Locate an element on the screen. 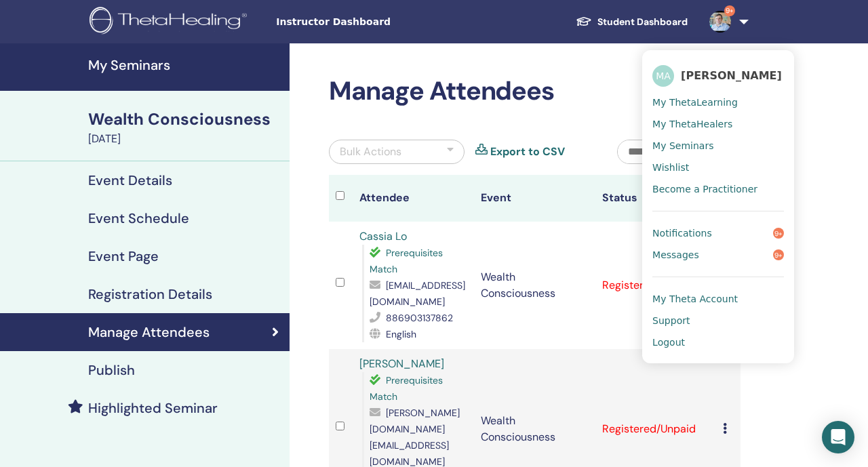 The height and width of the screenshot is (467, 868). a: Export to CSV is located at coordinates (528, 152).